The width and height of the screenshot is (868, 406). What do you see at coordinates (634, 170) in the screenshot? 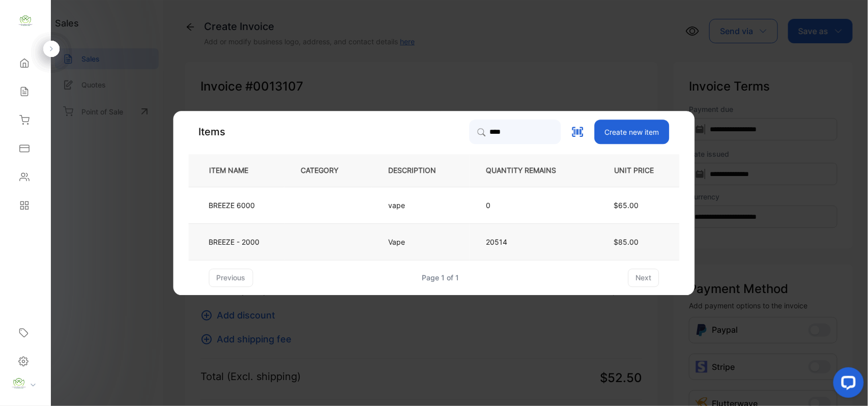
I see `p: UNIT PRICE` at bounding box center [634, 170].